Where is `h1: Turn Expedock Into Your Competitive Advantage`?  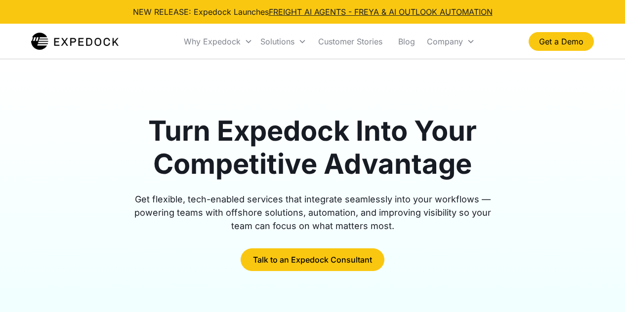 h1: Turn Expedock Into Your Competitive Advantage is located at coordinates (313, 148).